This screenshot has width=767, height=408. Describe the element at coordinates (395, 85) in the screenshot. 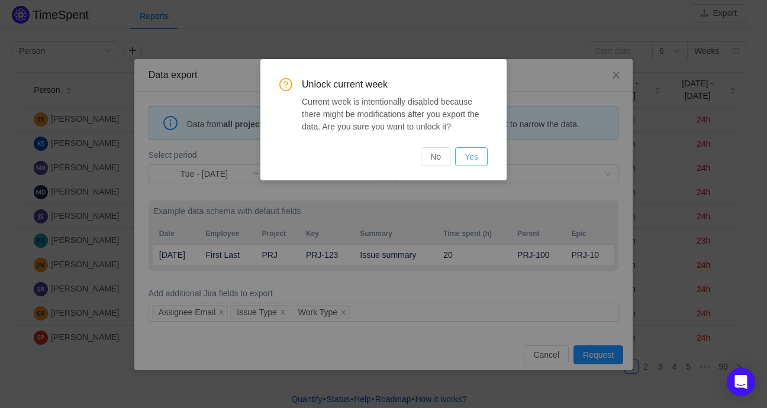

I see `span: Unlock current week` at that location.